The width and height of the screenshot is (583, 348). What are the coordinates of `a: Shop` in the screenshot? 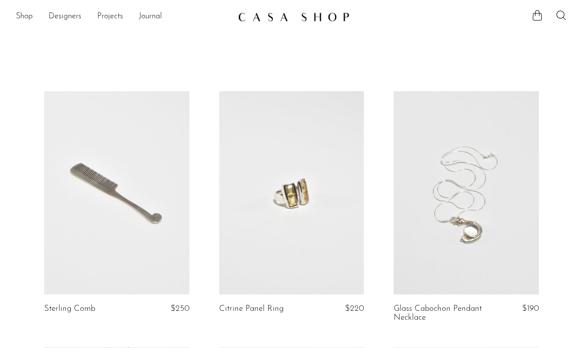 It's located at (24, 17).